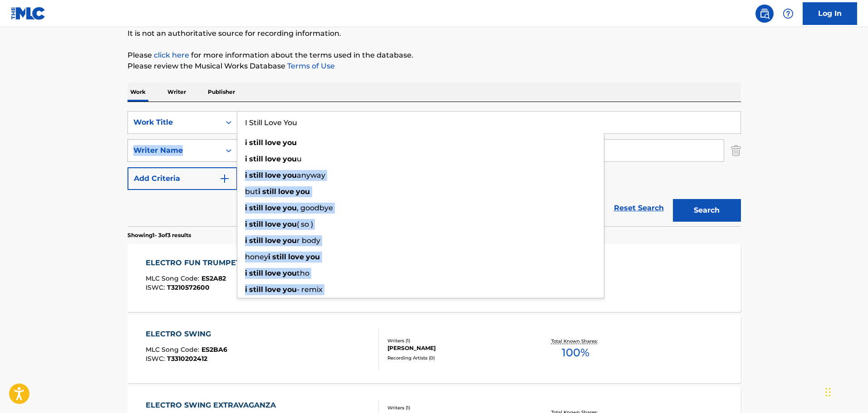 This screenshot has width=868, height=413. Describe the element at coordinates (435, 169) in the screenshot. I see `form: Search Form` at that location.